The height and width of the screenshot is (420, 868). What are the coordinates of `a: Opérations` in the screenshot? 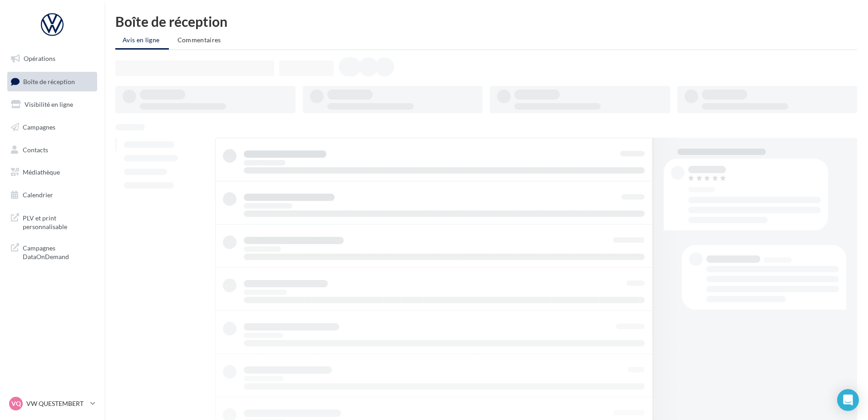 It's located at (52, 58).